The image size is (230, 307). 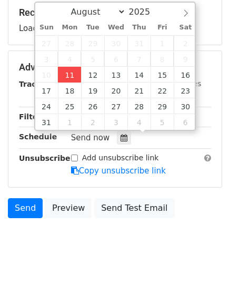 What do you see at coordinates (47, 91) in the screenshot?
I see `span: August 17, 2025` at bounding box center [47, 91].